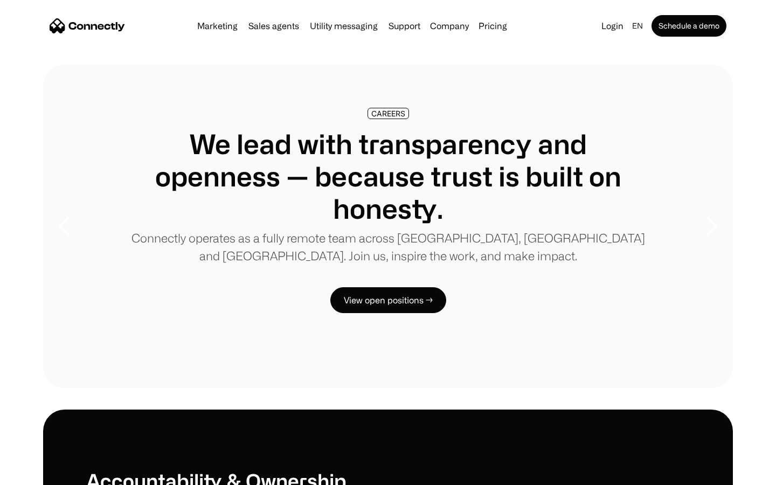 This screenshot has width=776, height=485. I want to click on aside: Language selected: English, so click(38, 473).